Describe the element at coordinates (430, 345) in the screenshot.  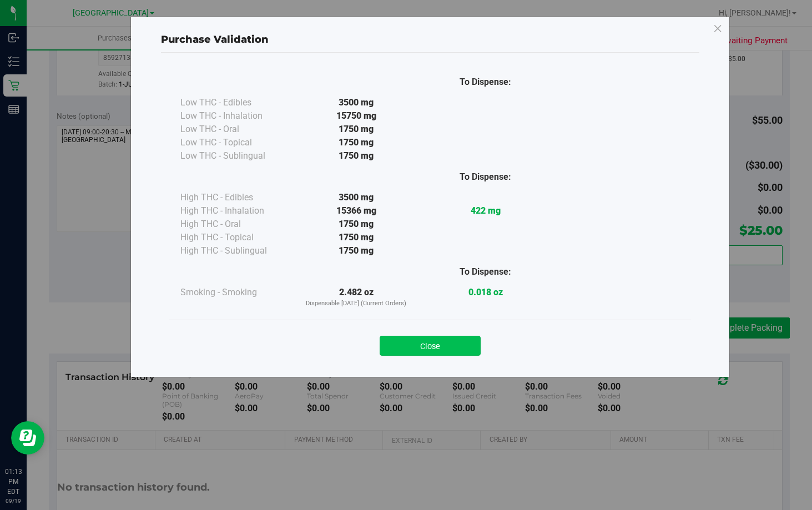
I see `button: Close` at that location.